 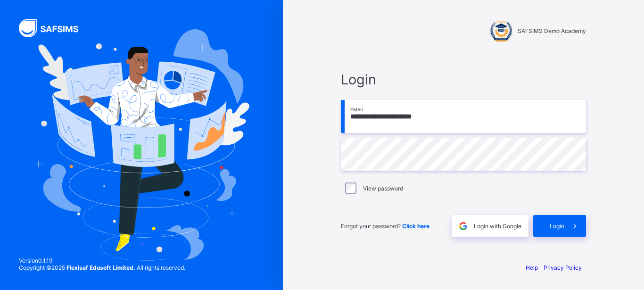 I want to click on span: Copyright © 2025 All rights reserved., so click(x=102, y=267).